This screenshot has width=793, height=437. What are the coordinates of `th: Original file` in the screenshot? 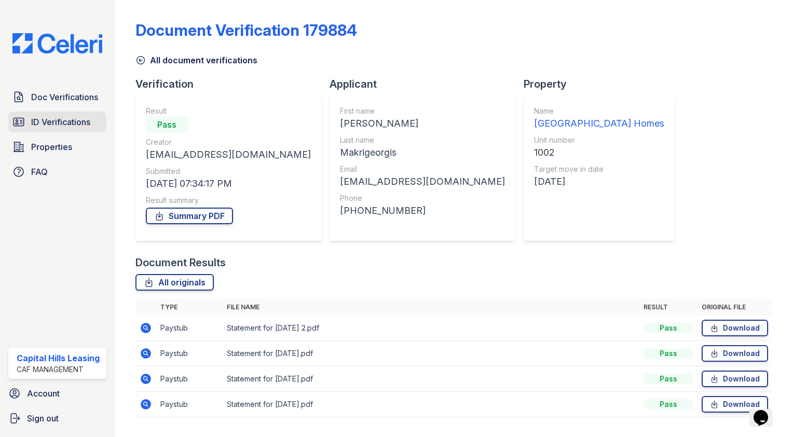 It's located at (735, 307).